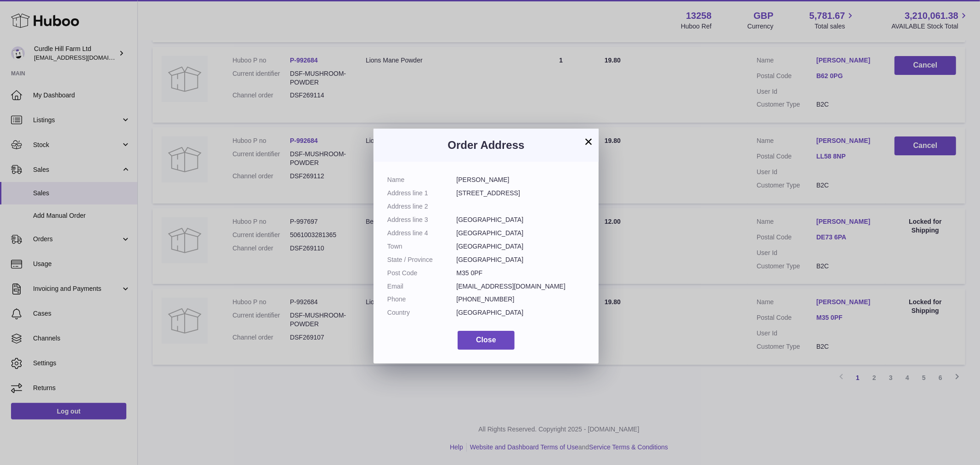 This screenshot has height=465, width=980. What do you see at coordinates (486, 339) in the screenshot?
I see `span: Close` at bounding box center [486, 339].